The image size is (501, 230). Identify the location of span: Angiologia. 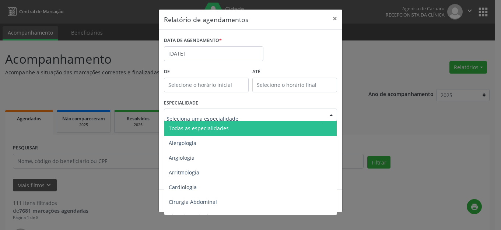
(182, 158).